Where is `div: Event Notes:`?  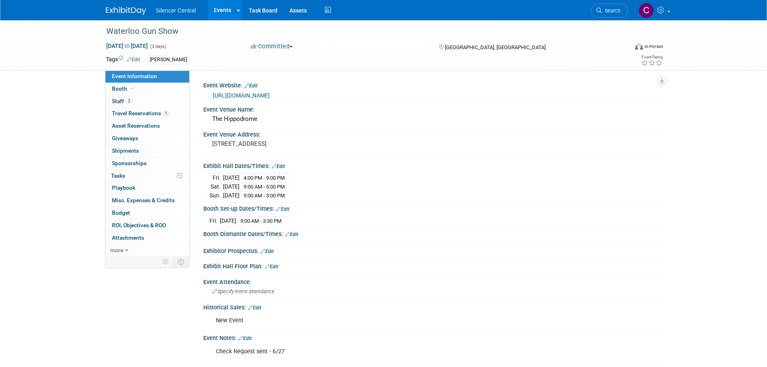
div: Event Notes: is located at coordinates (432, 337).